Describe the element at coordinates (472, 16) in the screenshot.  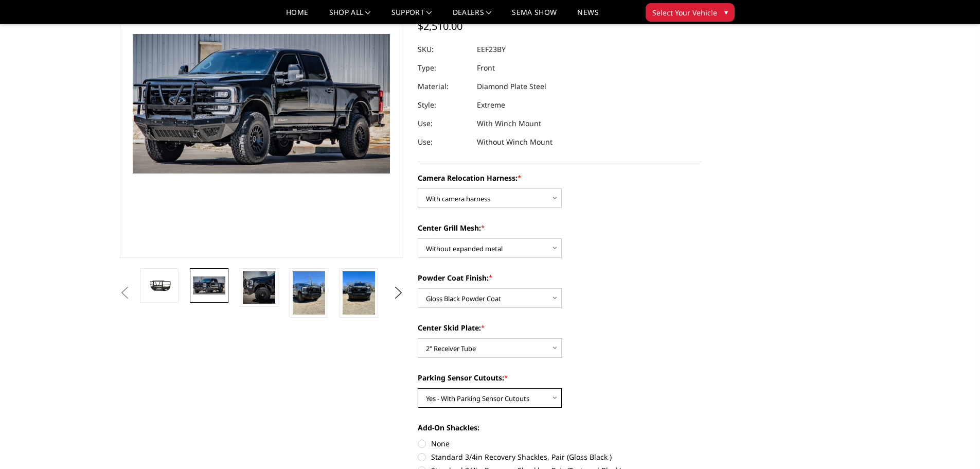
I see `a: Dealers` at that location.